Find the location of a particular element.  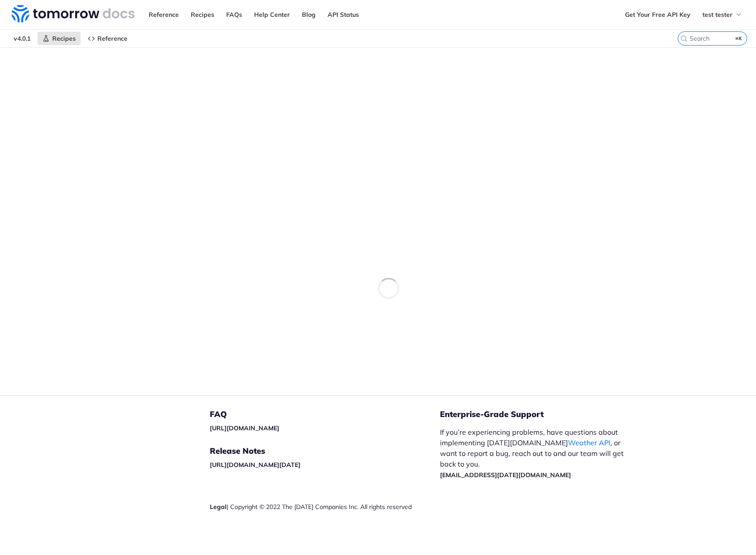

h5: Enterprise-Grade Support is located at coordinates (543, 415).